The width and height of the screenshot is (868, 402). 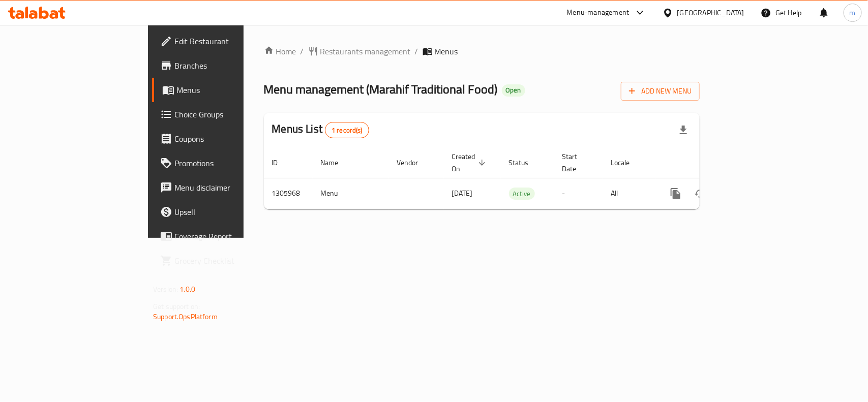 What do you see at coordinates (598, 13) in the screenshot?
I see `div: Menu-management` at bounding box center [598, 13].